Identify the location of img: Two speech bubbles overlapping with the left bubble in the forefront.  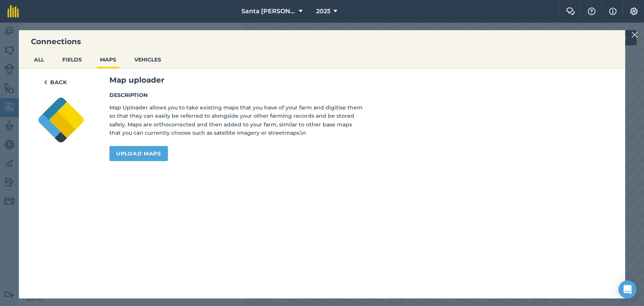
(571, 12).